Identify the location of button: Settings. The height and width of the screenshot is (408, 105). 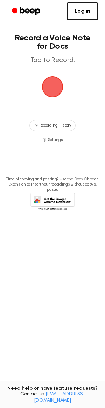
(53, 140).